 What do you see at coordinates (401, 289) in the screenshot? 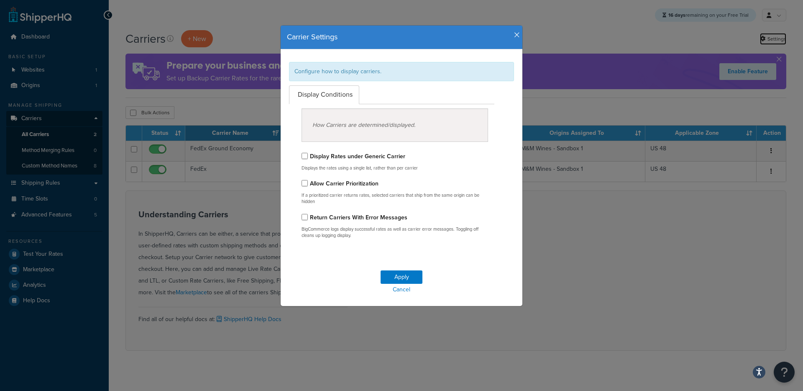
I see `a: Cancel` at bounding box center [401, 289].